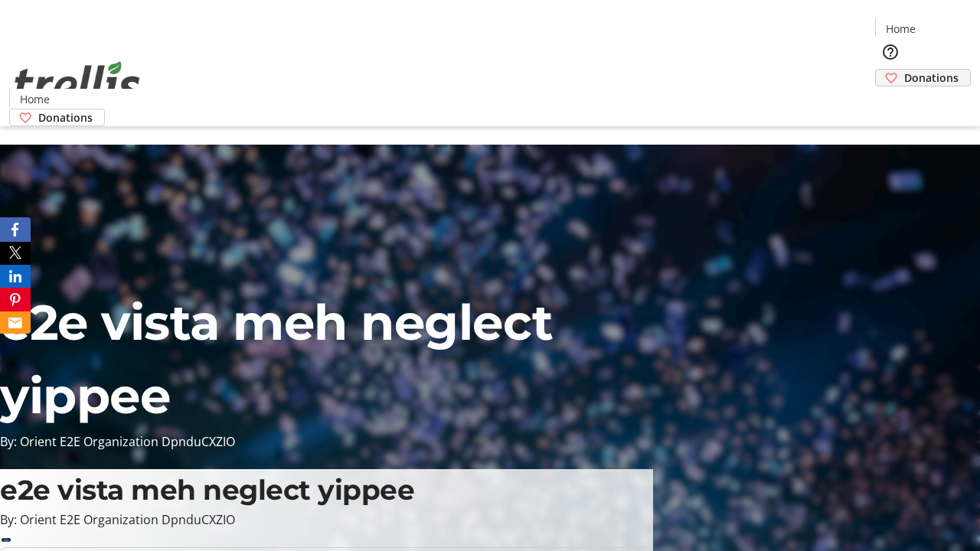  Describe the element at coordinates (891, 102) in the screenshot. I see `button: Cart` at that location.